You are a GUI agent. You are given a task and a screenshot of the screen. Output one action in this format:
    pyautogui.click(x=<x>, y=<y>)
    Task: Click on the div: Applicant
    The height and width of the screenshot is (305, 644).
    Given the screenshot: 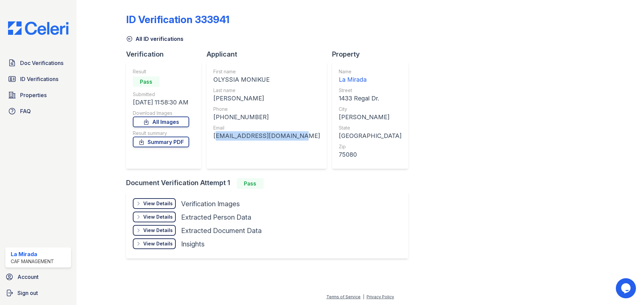 What is the action you would take?
    pyautogui.click(x=269, y=54)
    